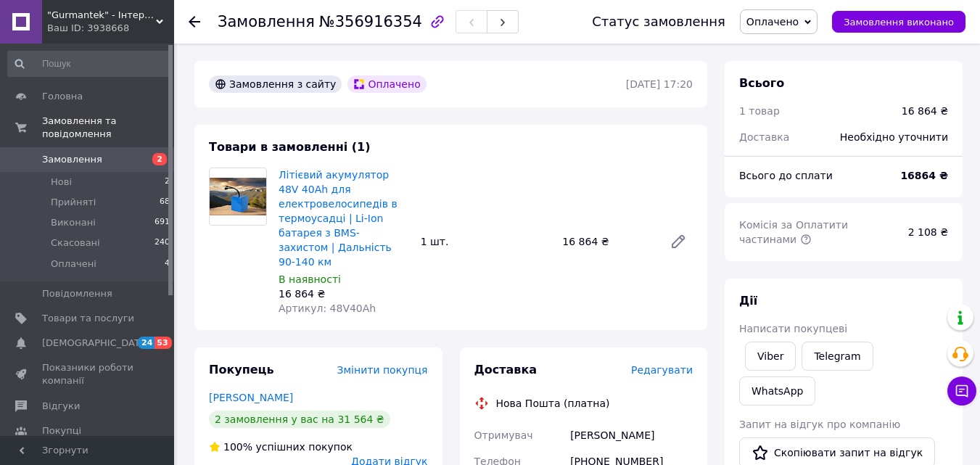 The width and height of the screenshot is (980, 465). I want to click on div: Ваш ID: 3938668, so click(111, 29).